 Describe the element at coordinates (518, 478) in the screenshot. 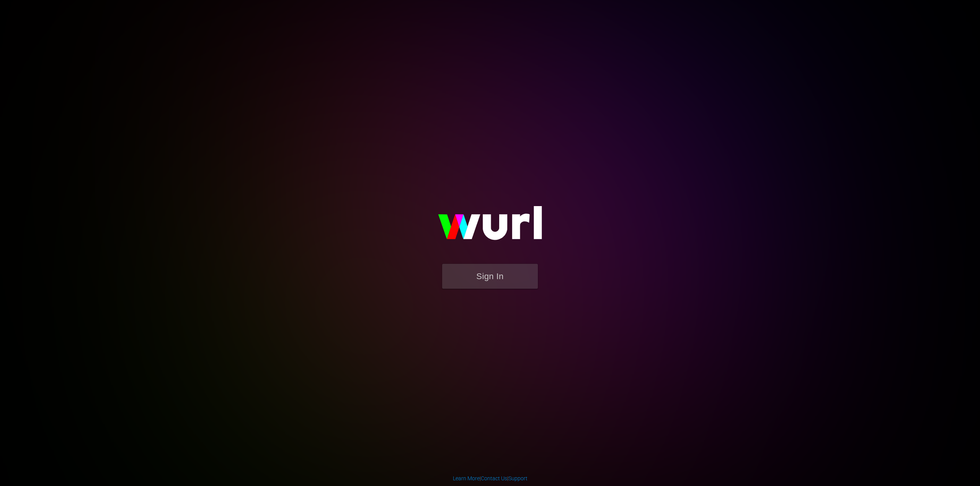

I see `a: Support` at that location.